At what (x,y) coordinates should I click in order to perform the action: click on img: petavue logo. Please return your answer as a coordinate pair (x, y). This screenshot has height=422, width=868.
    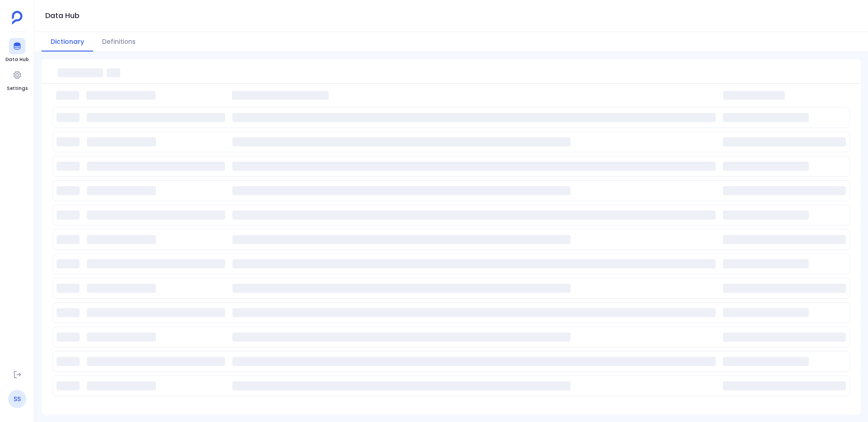
    Looking at the image, I should click on (17, 18).